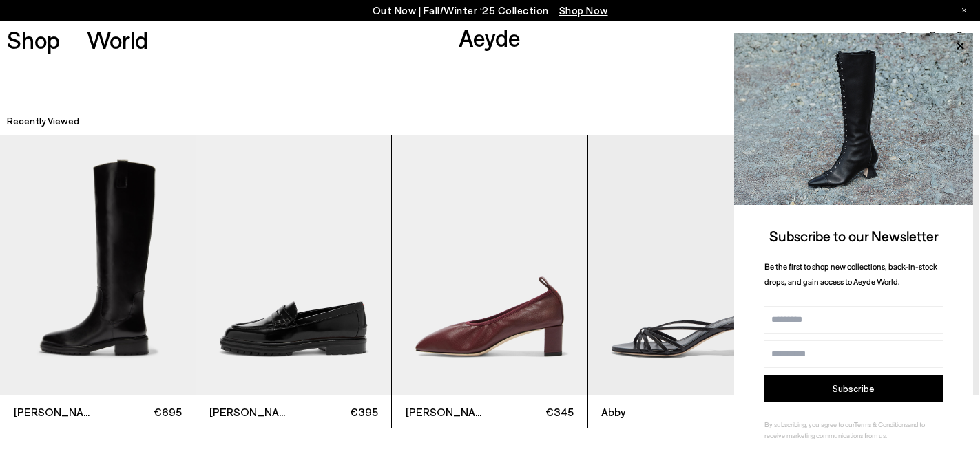 The width and height of the screenshot is (980, 469). I want to click on a: World, so click(117, 39).